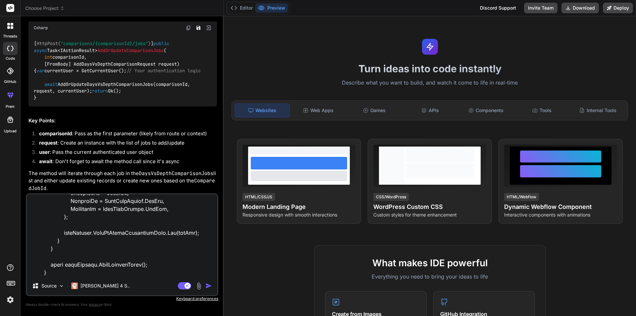 This screenshot has height=316, width=636. I want to click on img: Open in Browser, so click(209, 28).